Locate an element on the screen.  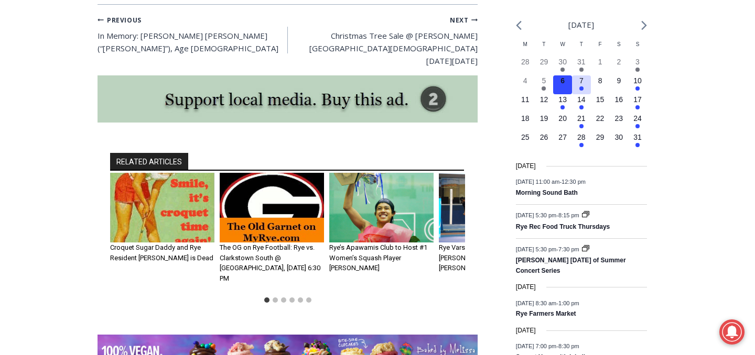
span: W is located at coordinates (562, 44).